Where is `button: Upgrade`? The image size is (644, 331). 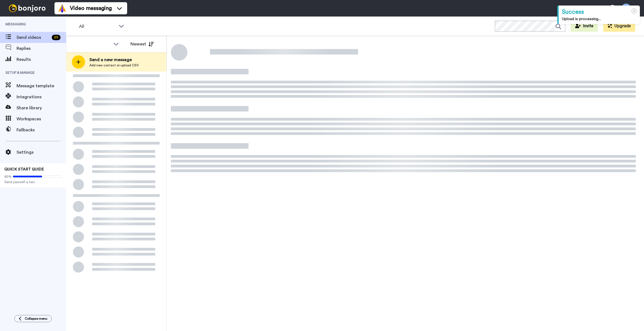
button: Upgrade is located at coordinates (619, 26).